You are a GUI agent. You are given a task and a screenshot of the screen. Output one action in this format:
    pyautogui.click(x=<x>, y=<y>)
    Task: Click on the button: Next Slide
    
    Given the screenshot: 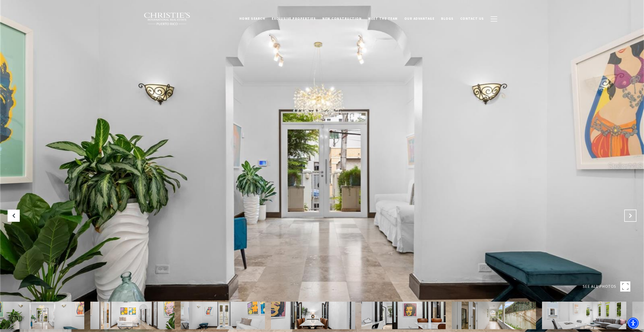 What is the action you would take?
    pyautogui.click(x=630, y=215)
    